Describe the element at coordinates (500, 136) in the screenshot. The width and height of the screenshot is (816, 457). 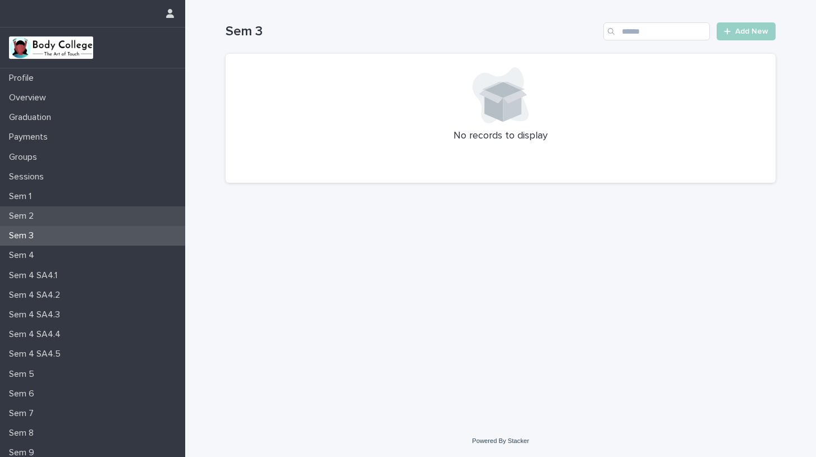
I see `p: No records to display` at that location.